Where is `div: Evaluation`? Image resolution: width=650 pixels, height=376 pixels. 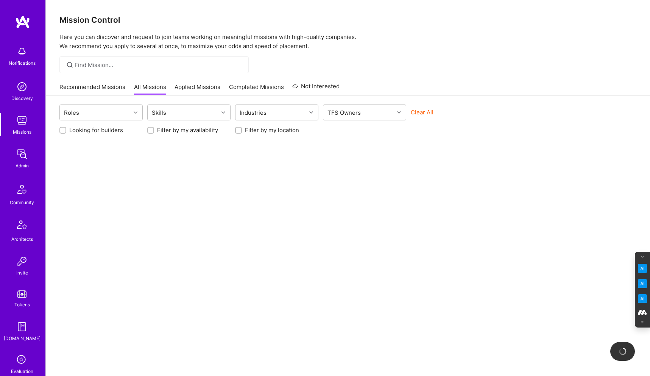 div: Evaluation is located at coordinates (22, 371).